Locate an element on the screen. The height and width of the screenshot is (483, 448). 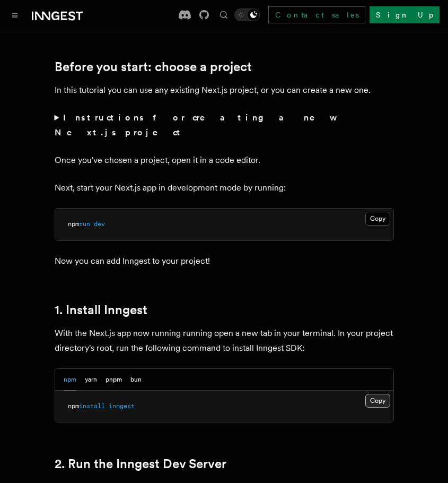
a: Before you start: choose a project is located at coordinates (154, 66).